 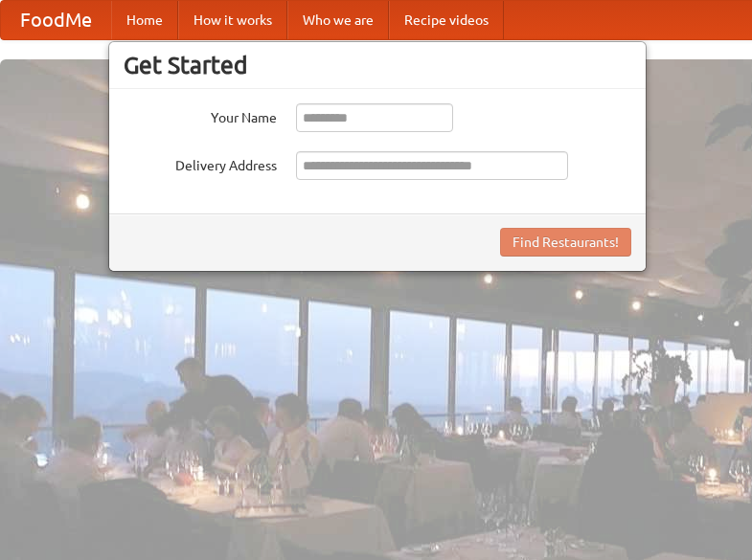 I want to click on a: Recipe videos, so click(x=446, y=20).